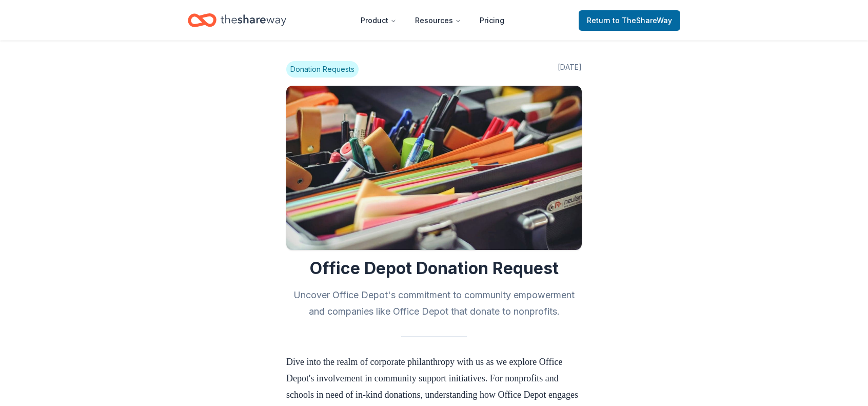 Image resolution: width=868 pixels, height=406 pixels. I want to click on nav: Main, so click(433, 20).